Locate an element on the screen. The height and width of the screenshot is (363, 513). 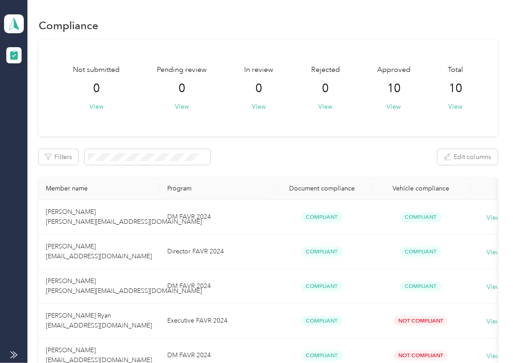
button: Filters is located at coordinates (58, 157).